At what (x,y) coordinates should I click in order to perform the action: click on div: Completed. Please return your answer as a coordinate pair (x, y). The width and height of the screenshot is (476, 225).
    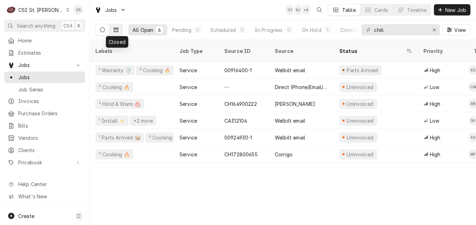
    Looking at the image, I should click on (353, 30).